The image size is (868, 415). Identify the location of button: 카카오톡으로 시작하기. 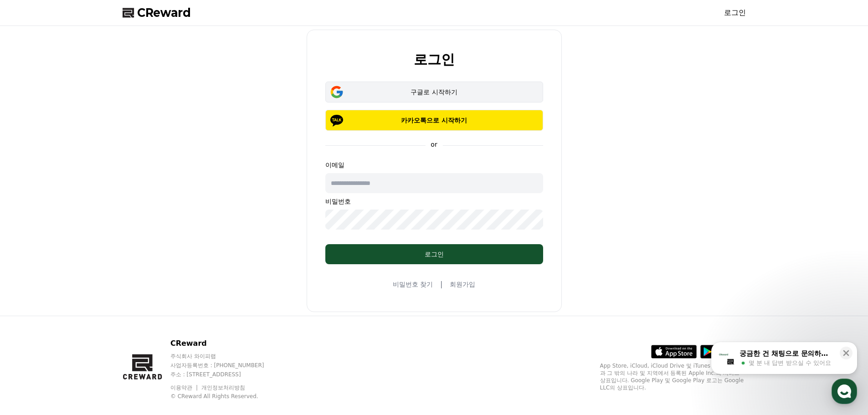
(434, 120).